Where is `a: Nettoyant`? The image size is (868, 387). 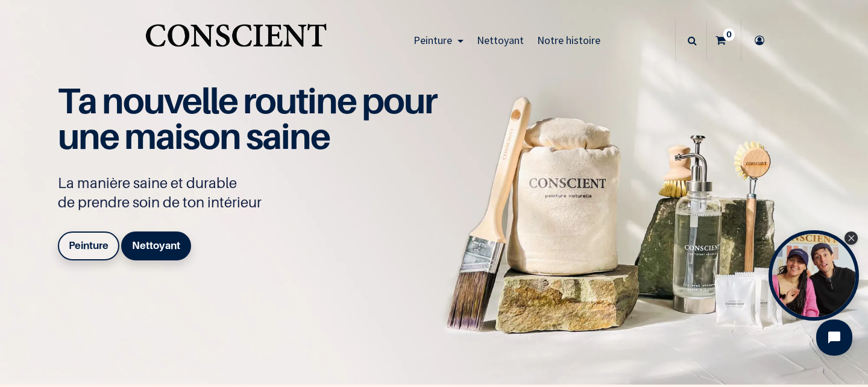
a: Nettoyant is located at coordinates (156, 246).